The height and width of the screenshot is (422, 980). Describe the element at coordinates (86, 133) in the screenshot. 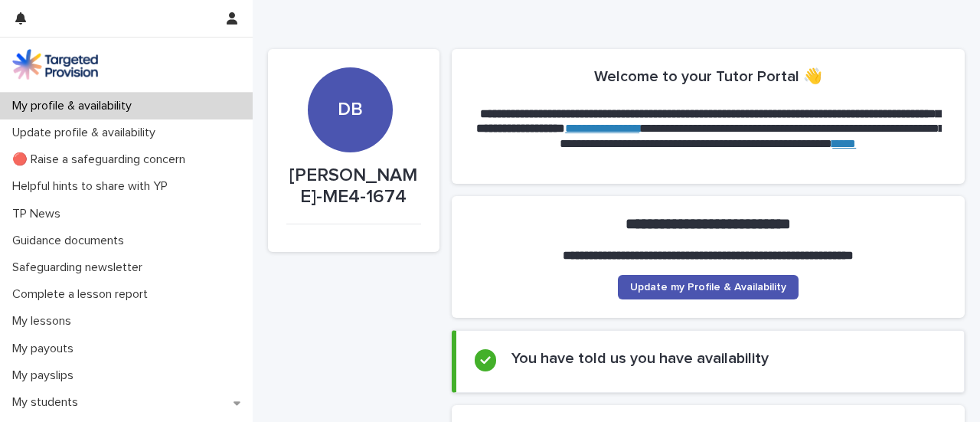

I see `p: Update profile & availability` at that location.